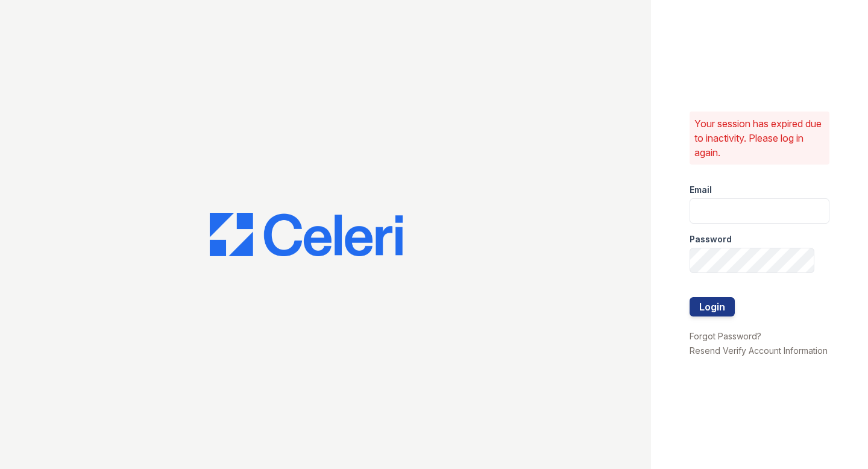 This screenshot has width=868, height=469. I want to click on p: Your session has expired due to inactivity. Please log in again., so click(759, 138).